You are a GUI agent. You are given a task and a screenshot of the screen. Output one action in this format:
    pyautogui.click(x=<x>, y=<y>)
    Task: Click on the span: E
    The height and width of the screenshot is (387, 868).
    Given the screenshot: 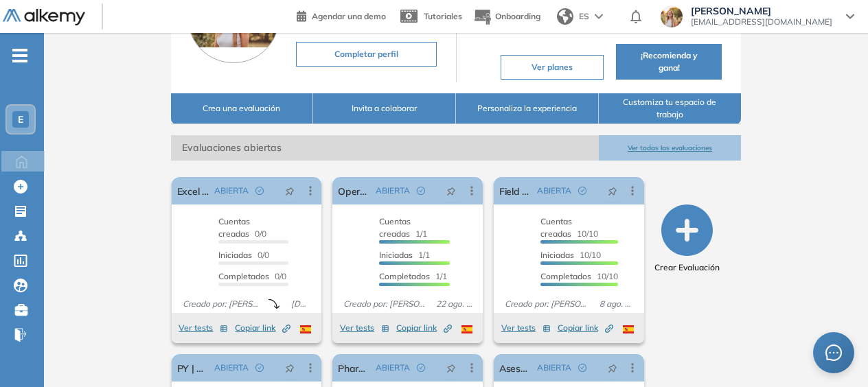 What is the action you would take?
    pyautogui.click(x=20, y=119)
    